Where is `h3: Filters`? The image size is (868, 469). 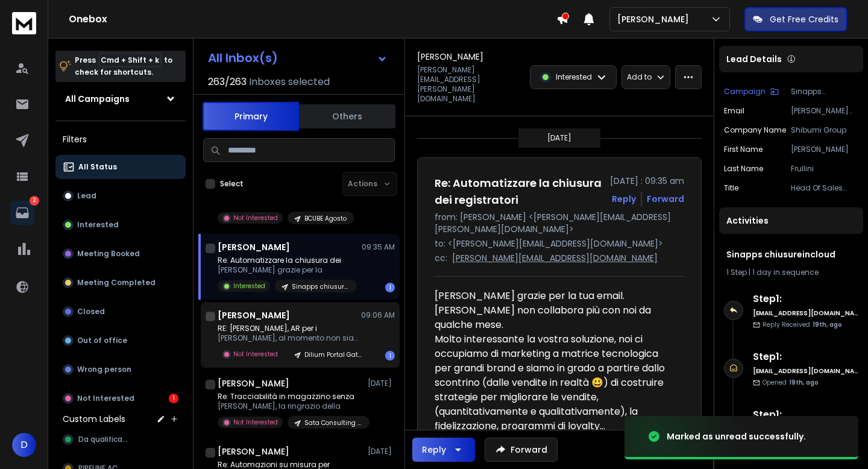 h3: Filters is located at coordinates (121, 139).